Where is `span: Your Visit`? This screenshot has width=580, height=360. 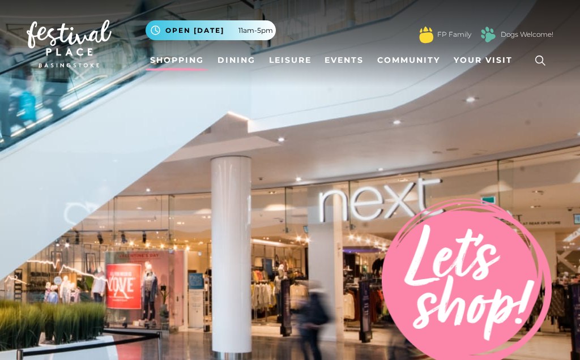
span: Your Visit is located at coordinates (483, 60).